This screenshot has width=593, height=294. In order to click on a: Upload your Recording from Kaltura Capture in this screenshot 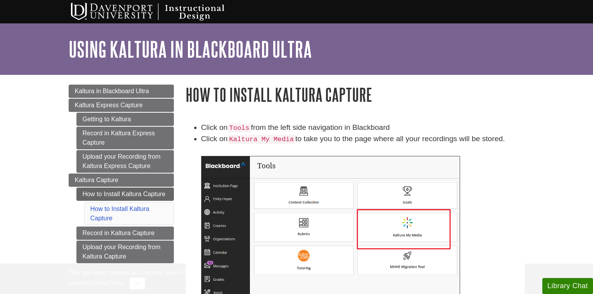, I will do `click(125, 252)`.